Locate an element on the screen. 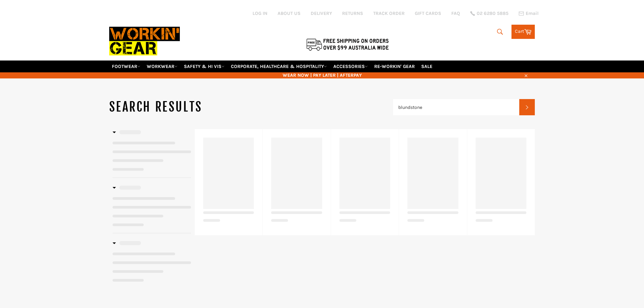 The width and height of the screenshot is (644, 308). a: GIFT CARDS is located at coordinates (428, 13).